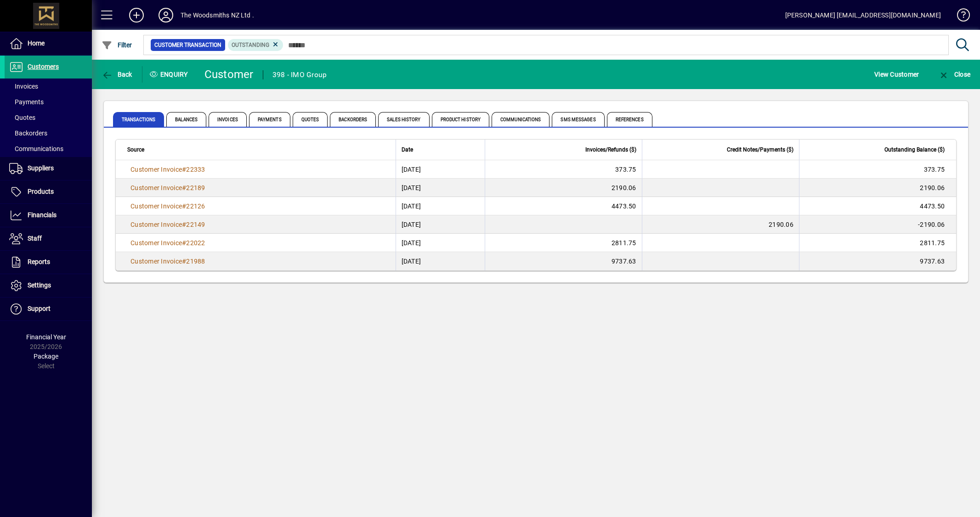 The height and width of the screenshot is (517, 980). Describe the element at coordinates (187, 119) in the screenshot. I see `span: Balances` at that location.